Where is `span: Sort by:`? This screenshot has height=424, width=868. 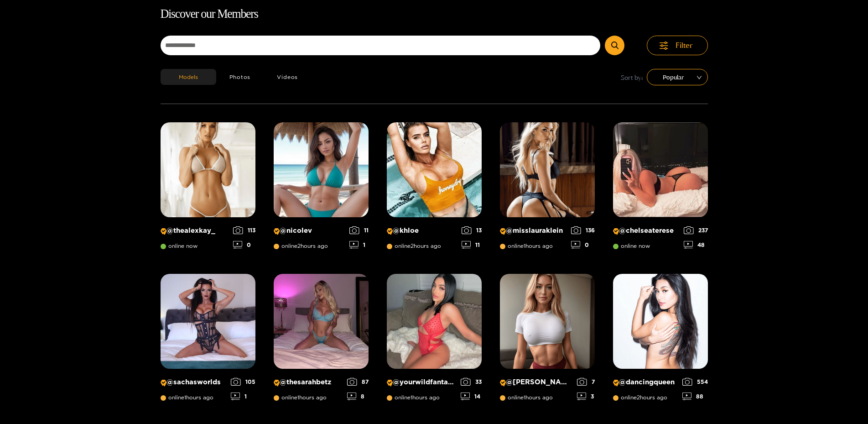 span: Sort by: is located at coordinates (632, 77).